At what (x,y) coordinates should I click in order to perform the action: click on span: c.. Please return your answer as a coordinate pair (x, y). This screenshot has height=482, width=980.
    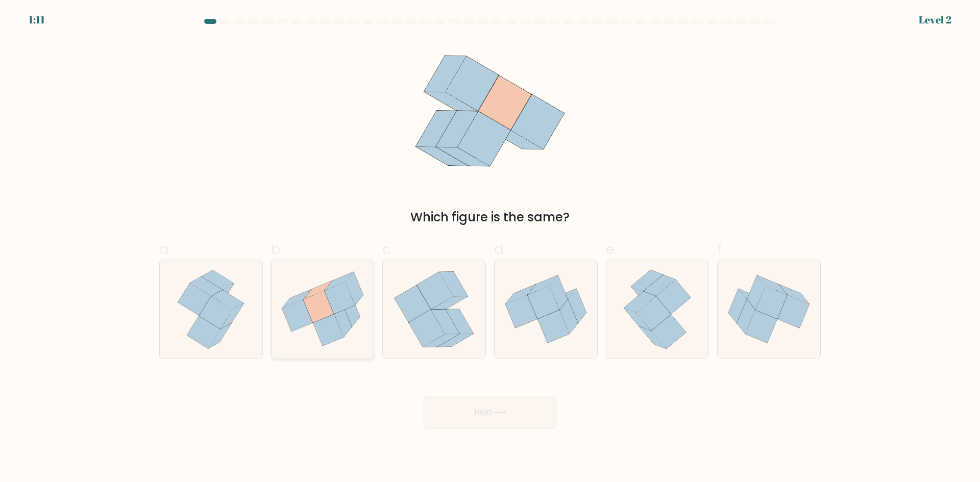
    Looking at the image, I should click on (387, 249).